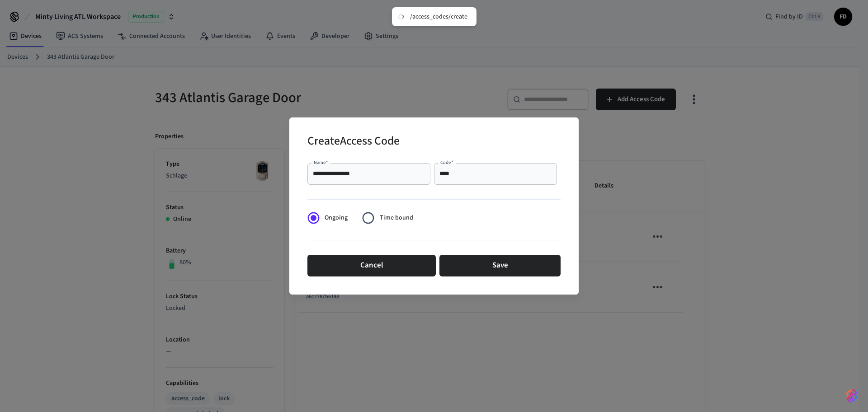  What do you see at coordinates (851, 395) in the screenshot?
I see `img: SeamLogoGradient.69752ec5.svg` at bounding box center [851, 395].